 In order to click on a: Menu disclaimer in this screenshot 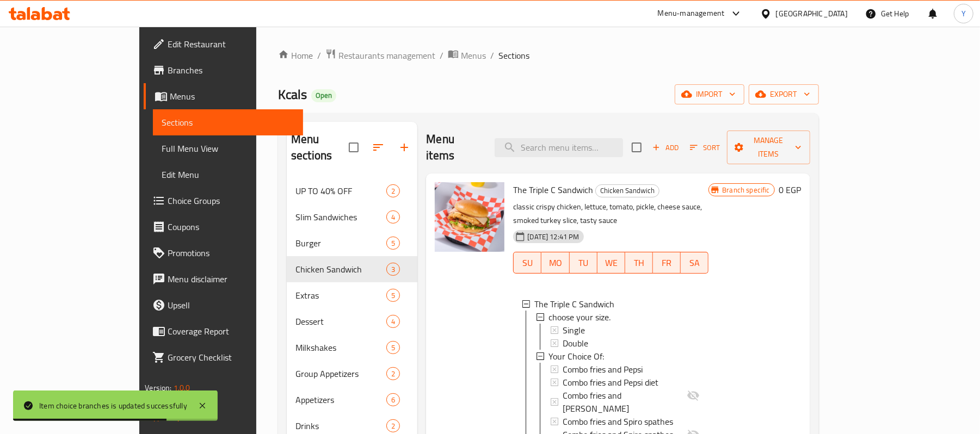, I will do `click(223, 279)`.